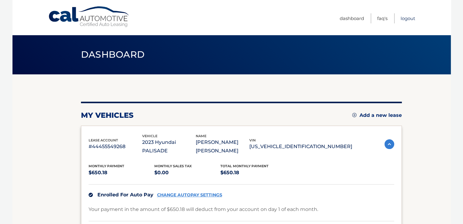 Image resolution: width=463 pixels, height=224 pixels. Describe the element at coordinates (113, 54) in the screenshot. I see `span: Dashboard` at that location.